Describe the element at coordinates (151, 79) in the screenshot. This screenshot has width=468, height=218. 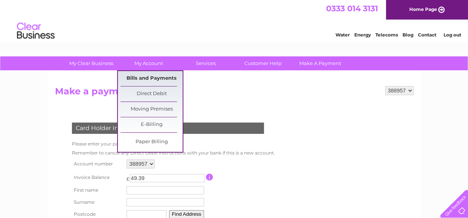
I see `a: Bills and Payments` at that location.